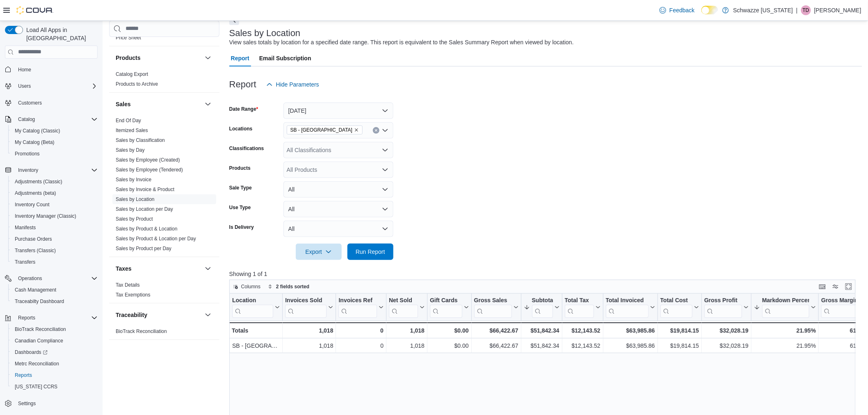  Describe the element at coordinates (785, 307) in the screenshot. I see `button: Markdown Percent` at that location.